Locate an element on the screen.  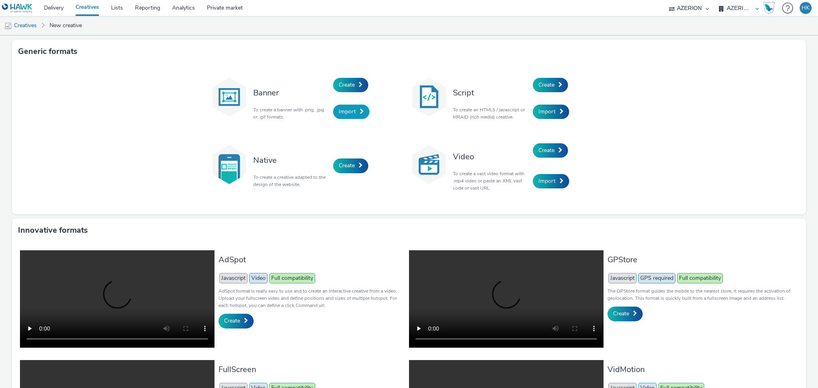
div: HK is located at coordinates (805, 8).